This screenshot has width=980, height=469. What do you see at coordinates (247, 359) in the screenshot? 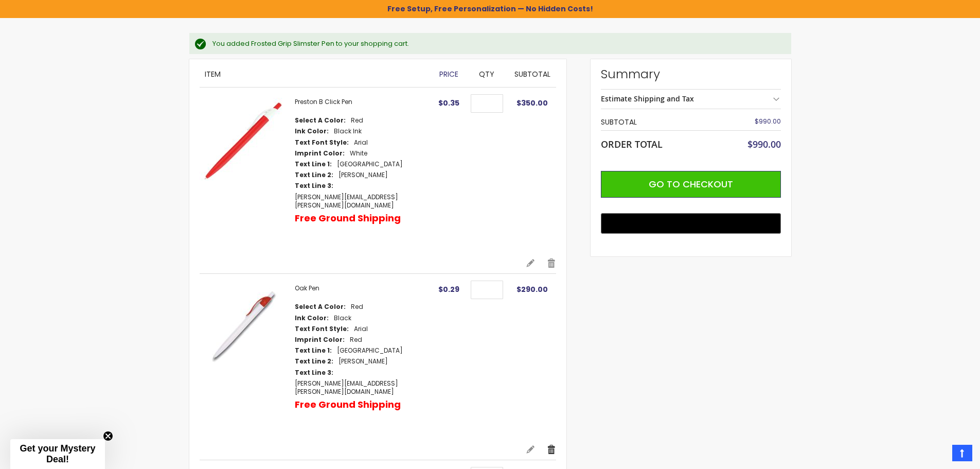
I see `a: Oak Pen-Red` at bounding box center [247, 359].